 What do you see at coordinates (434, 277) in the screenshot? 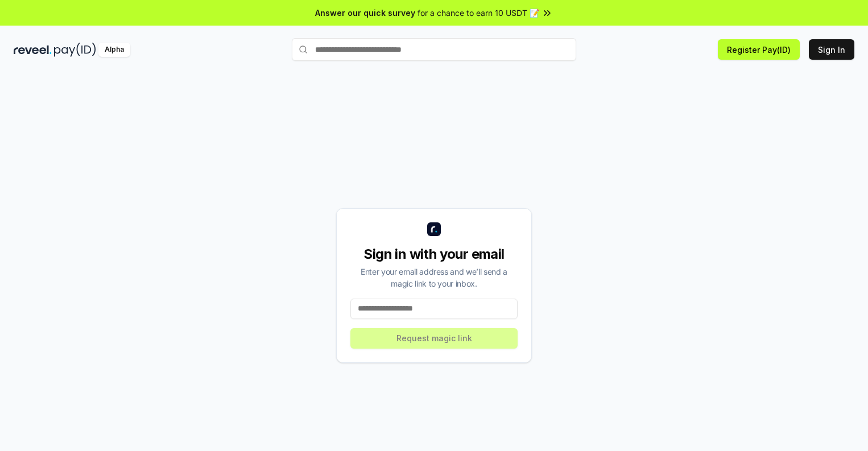
I see `div: Enter your email address and we’ll send a magic link to your inbox.` at bounding box center [434, 277].